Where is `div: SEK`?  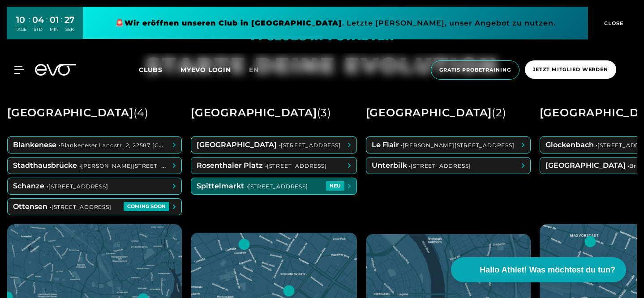 div: SEK is located at coordinates (69, 29).